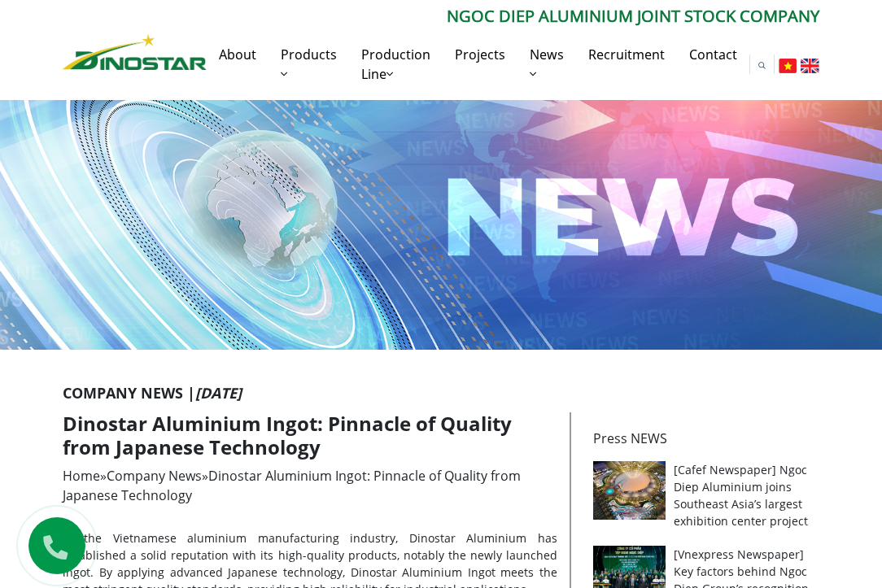  I want to click on img: Nhôm Dinostar, so click(134, 52).